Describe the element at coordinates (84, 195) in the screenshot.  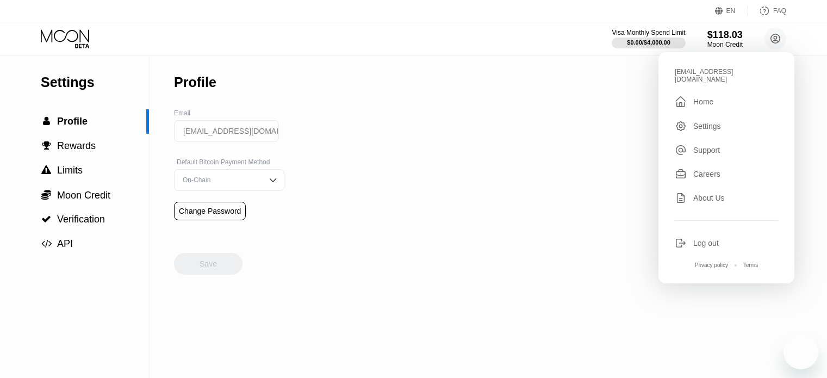
I see `span: Moon Credit` at that location.